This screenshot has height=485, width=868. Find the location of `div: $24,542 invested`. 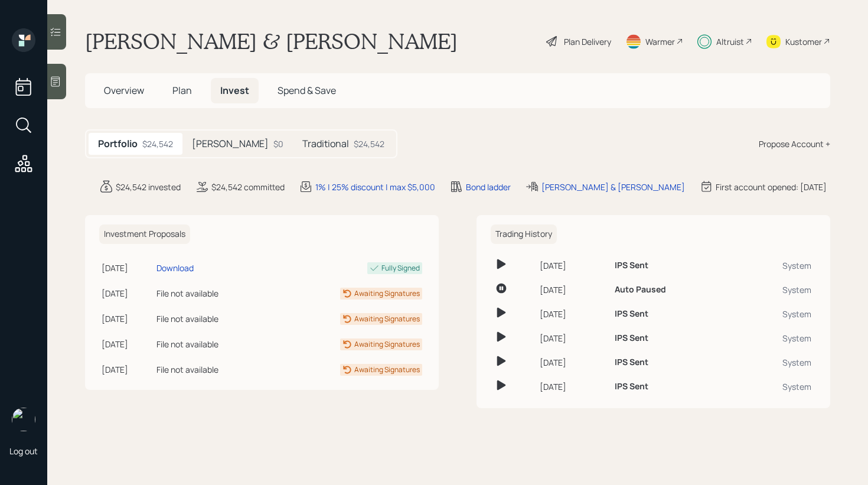

div: $24,542 invested is located at coordinates (148, 186).